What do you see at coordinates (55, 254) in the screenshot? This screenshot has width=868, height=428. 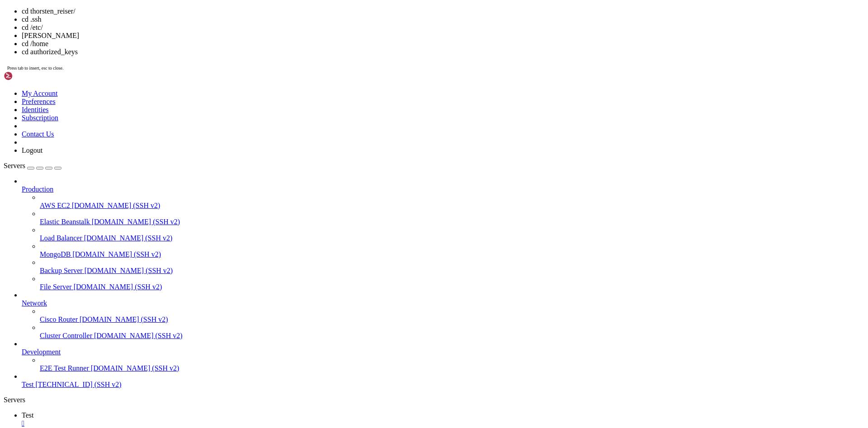 I see `span: MongoDB` at bounding box center [55, 254].